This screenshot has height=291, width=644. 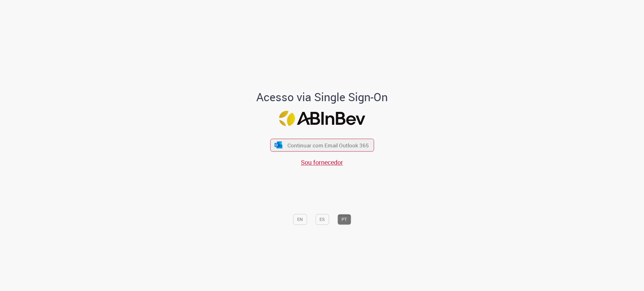 What do you see at coordinates (299, 220) in the screenshot?
I see `button: EN` at bounding box center [299, 220].